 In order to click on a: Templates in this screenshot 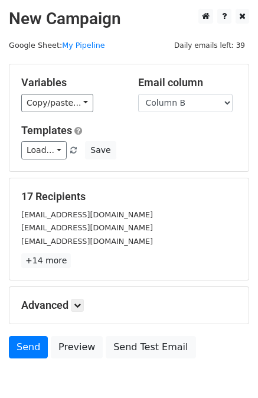, I will do `click(47, 130)`.